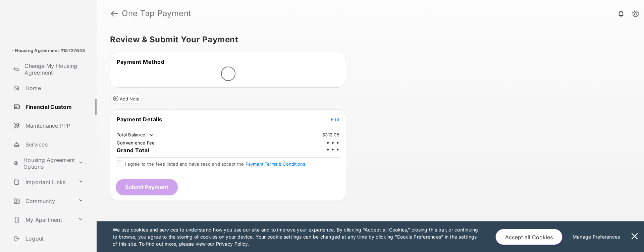 Image resolution: width=644 pixels, height=252 pixels. What do you see at coordinates (529, 237) in the screenshot?
I see `button: Accept all Cookies` at bounding box center [529, 237].